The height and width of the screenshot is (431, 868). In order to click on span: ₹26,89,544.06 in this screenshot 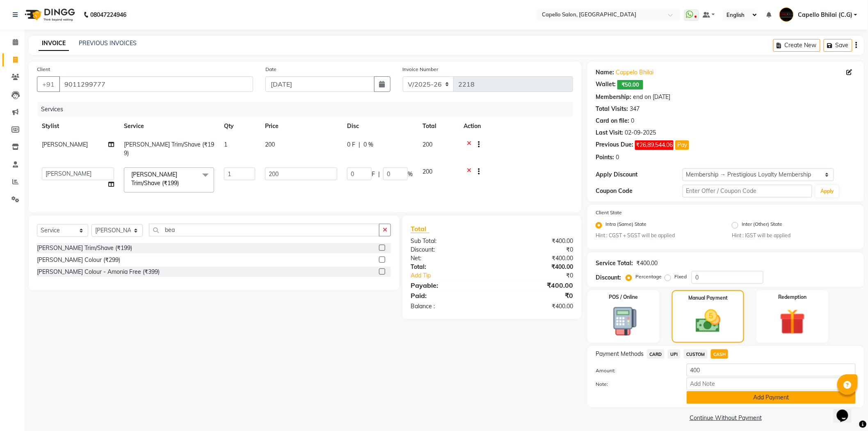, I will do `click(654, 145)`.